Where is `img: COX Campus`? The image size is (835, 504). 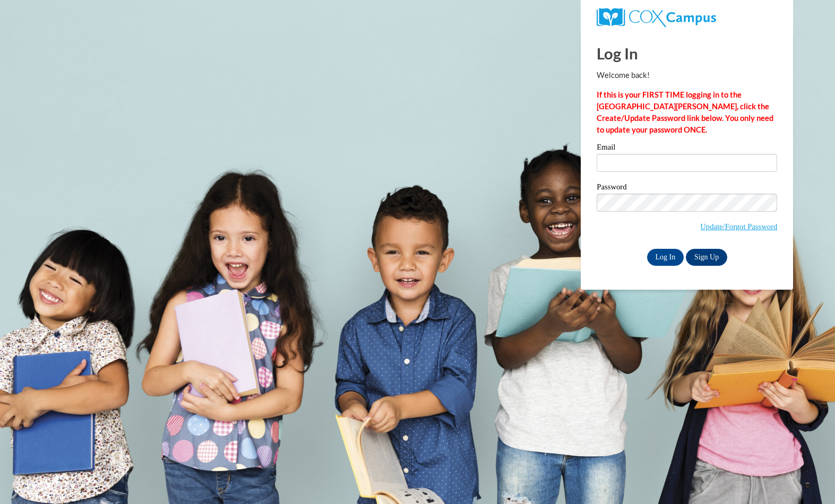 img: COX Campus is located at coordinates (656, 18).